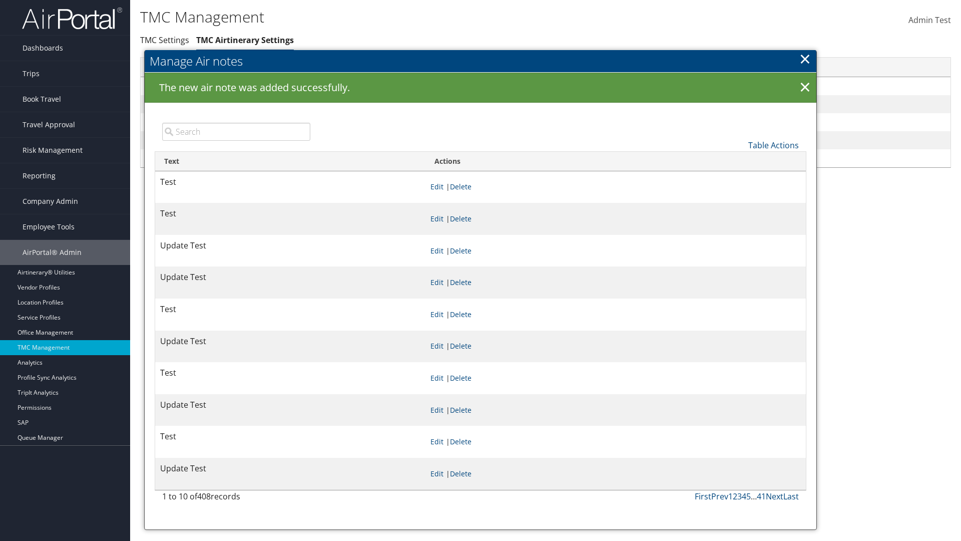 The width and height of the screenshot is (961, 541). Describe the element at coordinates (42, 99) in the screenshot. I see `span: Book Travel` at that location.